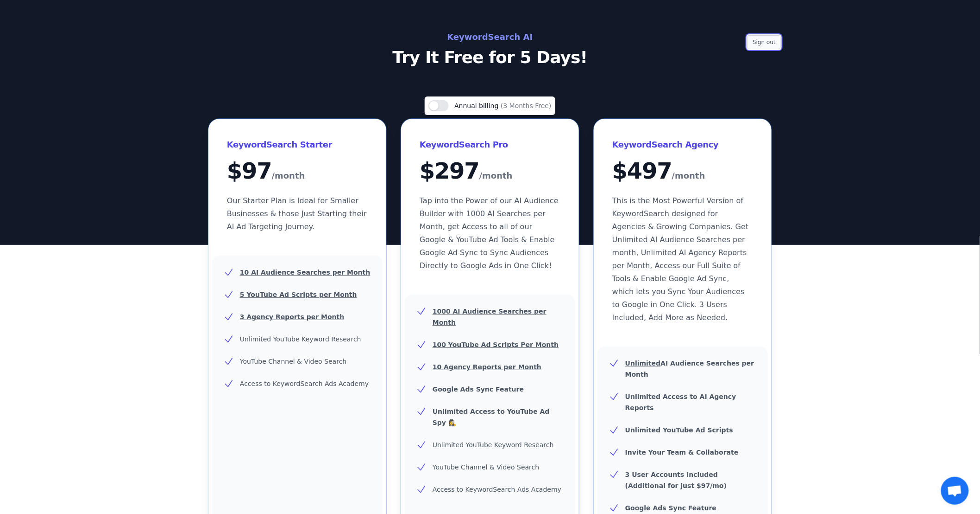 The width and height of the screenshot is (980, 514). I want to click on u: 1000 AI Audience Searches per Month, so click(490, 317).